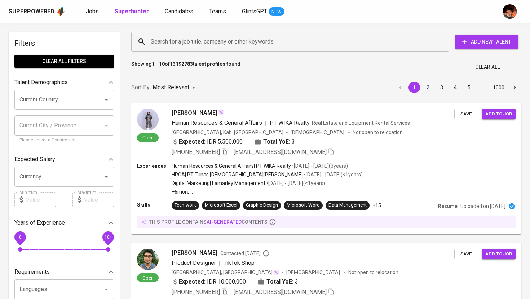  What do you see at coordinates (64, 141) in the screenshot?
I see `p: Please select a Country first` at bounding box center [64, 141].